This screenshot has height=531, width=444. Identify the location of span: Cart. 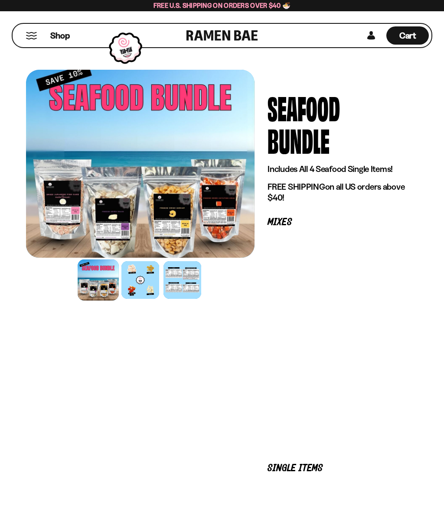
(407, 36).